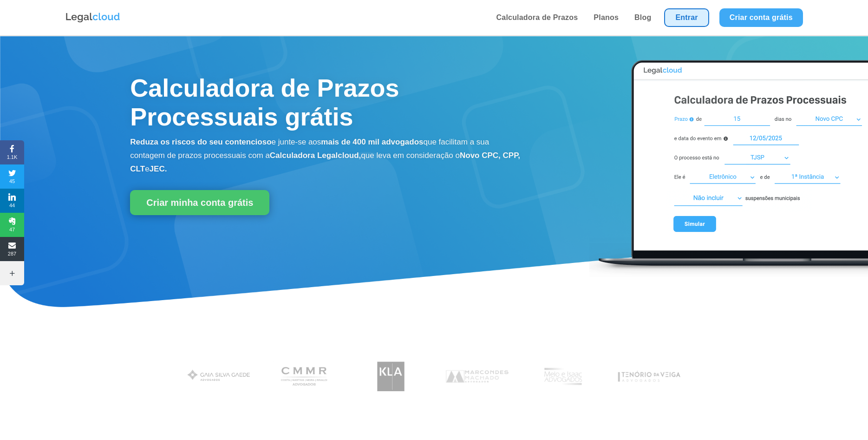 This screenshot has width=868, height=440. Describe the element at coordinates (563, 376) in the screenshot. I see `img: Profissionais do escritório Melo e Isaac Advogados utilizam a Legalcloud` at that location.